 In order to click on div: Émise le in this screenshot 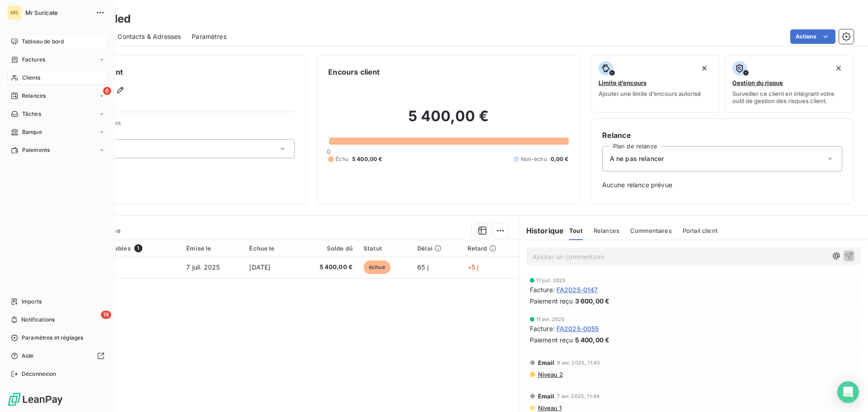, I will do `click(212, 248)`.